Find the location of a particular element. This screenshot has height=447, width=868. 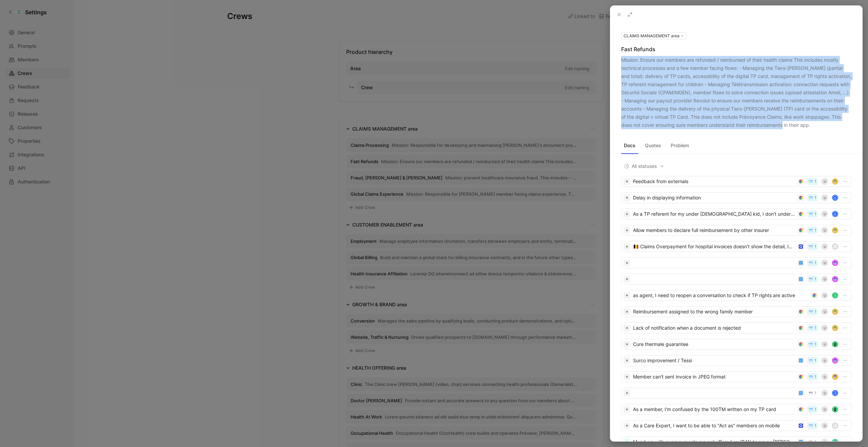

div: Cure thermale guarantee is located at coordinates (714, 344).